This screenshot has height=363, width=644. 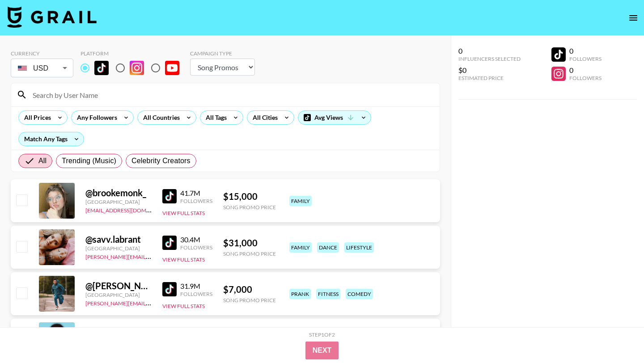 What do you see at coordinates (118, 332) in the screenshot?
I see `div: @ swa9in` at bounding box center [118, 332].